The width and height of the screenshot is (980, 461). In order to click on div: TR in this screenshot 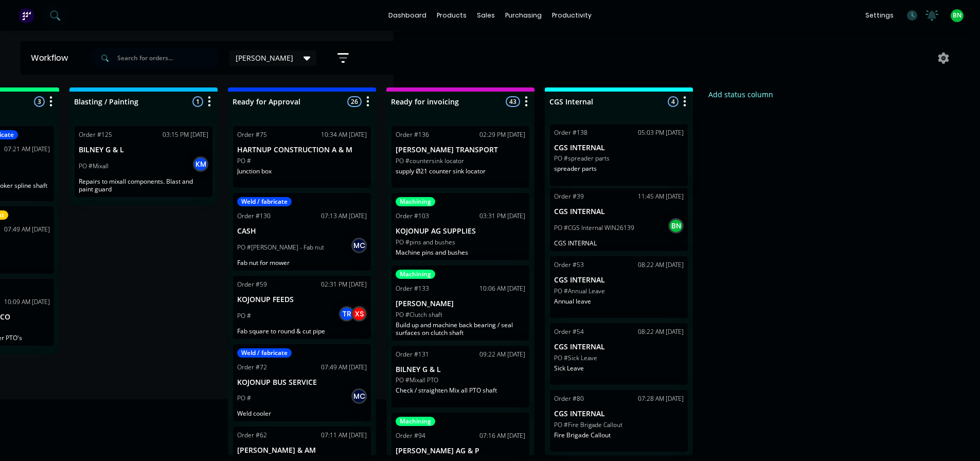, I will do `click(347, 314)`.